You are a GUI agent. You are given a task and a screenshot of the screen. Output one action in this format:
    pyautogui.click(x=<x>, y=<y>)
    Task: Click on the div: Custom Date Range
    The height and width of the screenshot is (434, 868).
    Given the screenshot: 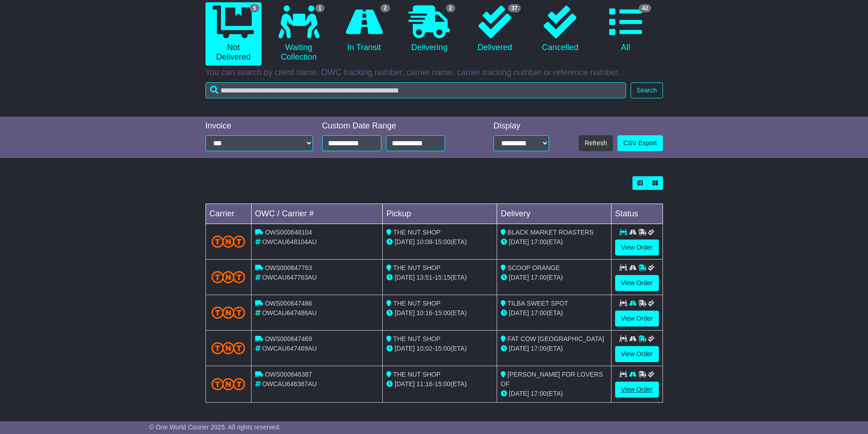 What is the action you would take?
    pyautogui.click(x=395, y=126)
    